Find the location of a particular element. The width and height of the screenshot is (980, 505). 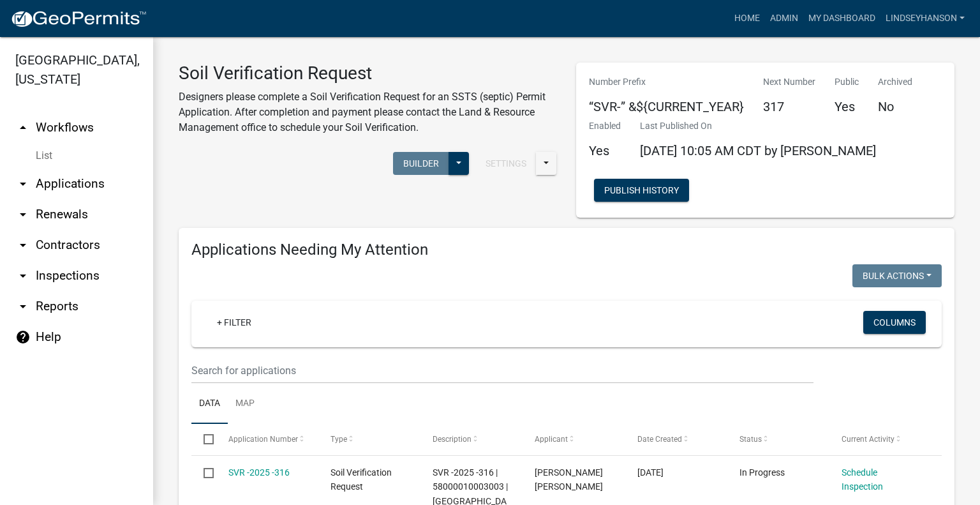

p: Archived is located at coordinates (895, 82).